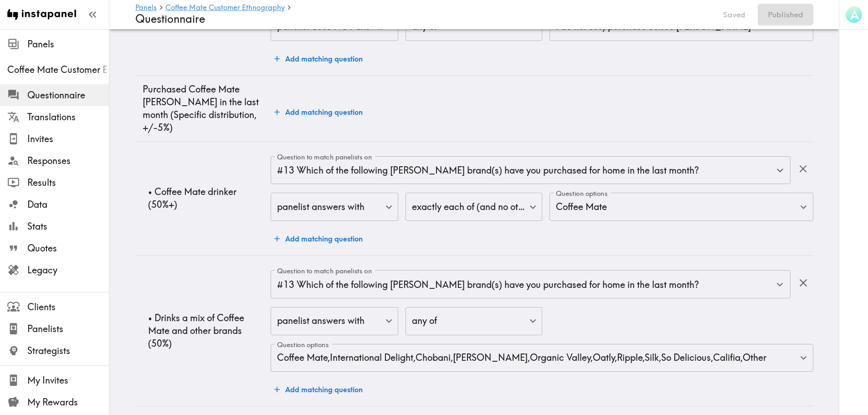 The width and height of the screenshot is (868, 415). What do you see at coordinates (68, 403) in the screenshot?
I see `span: My Rewards` at bounding box center [68, 403].